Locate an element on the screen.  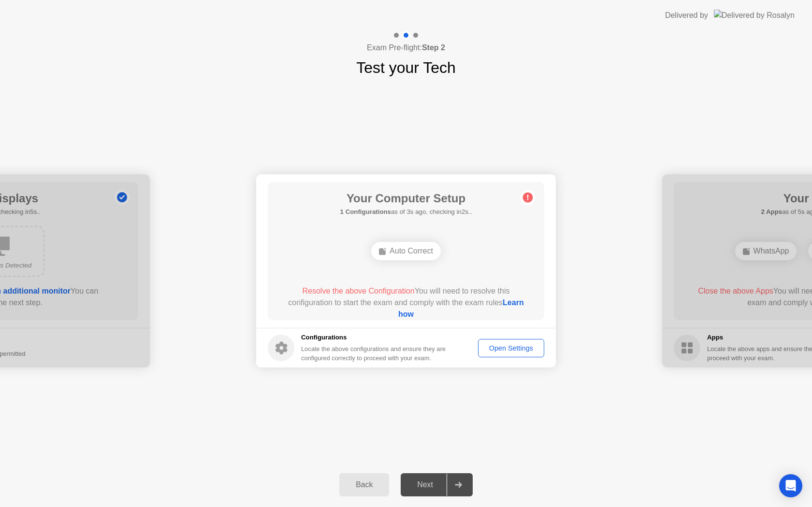
div: Auto Correct is located at coordinates (406, 251).